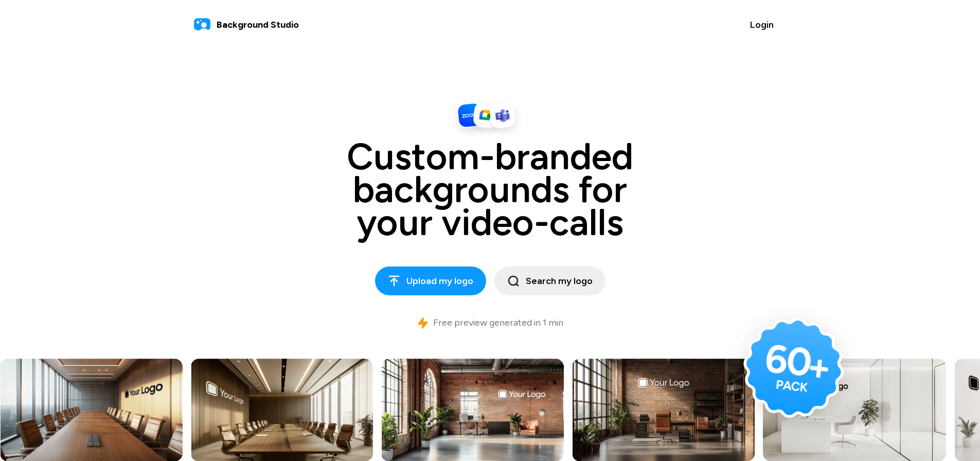  Describe the element at coordinates (550, 281) in the screenshot. I see `span: Search my logo` at that location.